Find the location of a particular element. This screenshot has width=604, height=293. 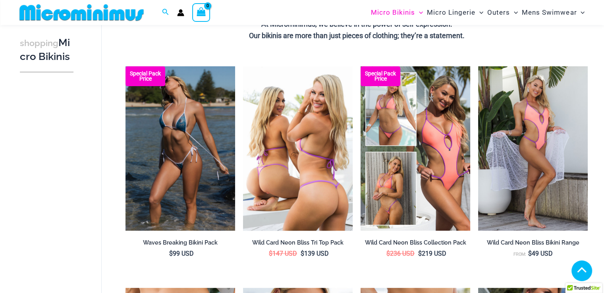

span: shopping is located at coordinates (39, 43).